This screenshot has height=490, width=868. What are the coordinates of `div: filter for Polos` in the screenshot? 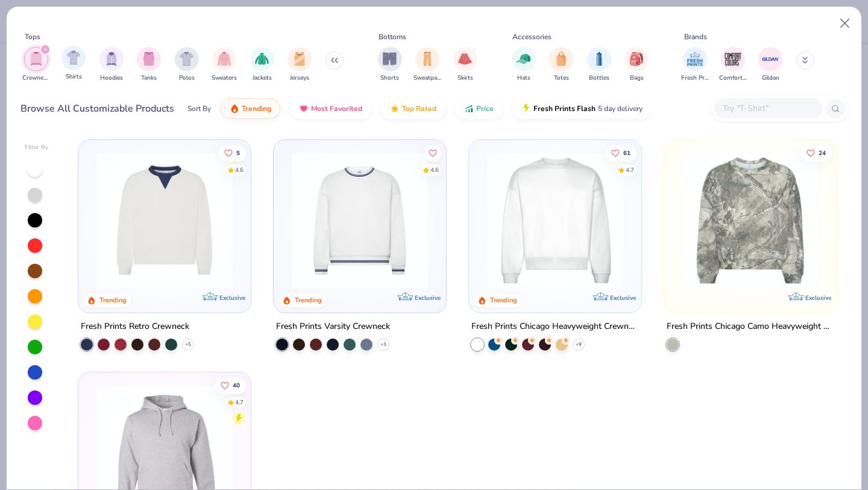 It's located at (187, 64).